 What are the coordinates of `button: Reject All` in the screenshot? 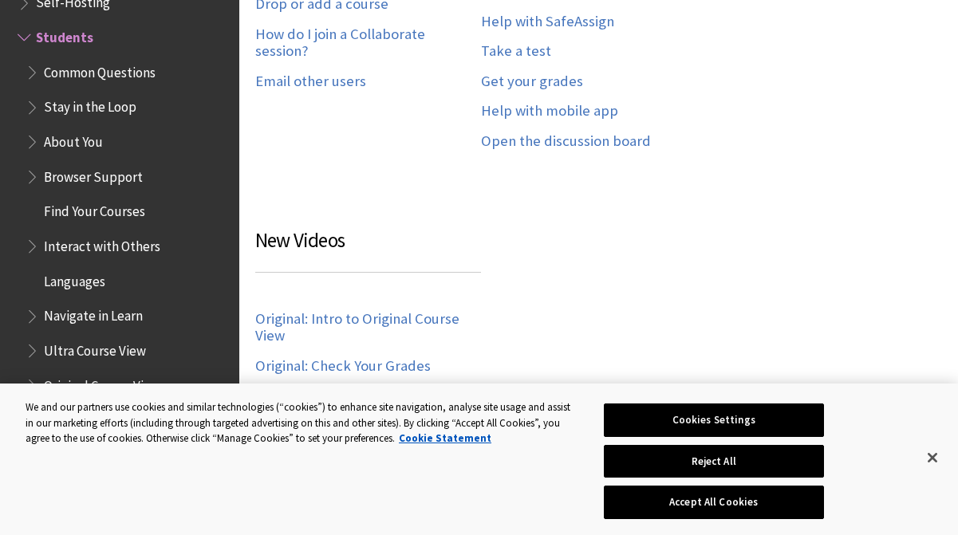 It's located at (714, 462).